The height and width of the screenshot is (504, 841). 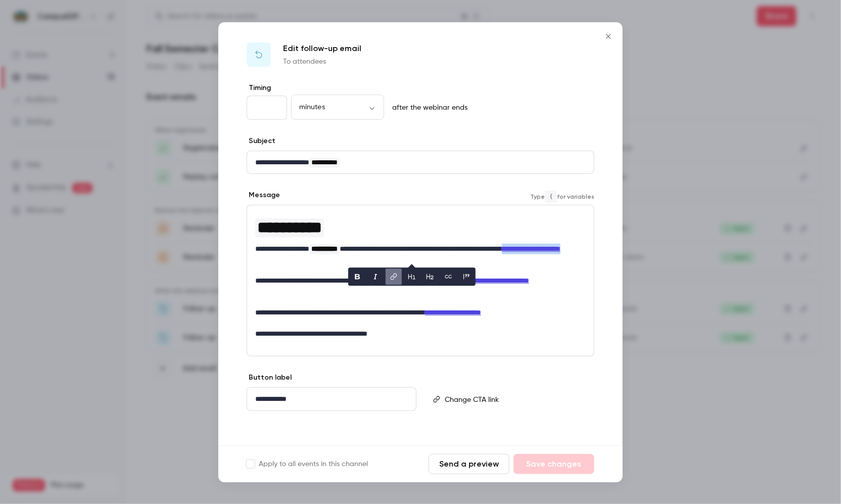 What do you see at coordinates (394, 277) in the screenshot?
I see `button: link` at bounding box center [394, 277].